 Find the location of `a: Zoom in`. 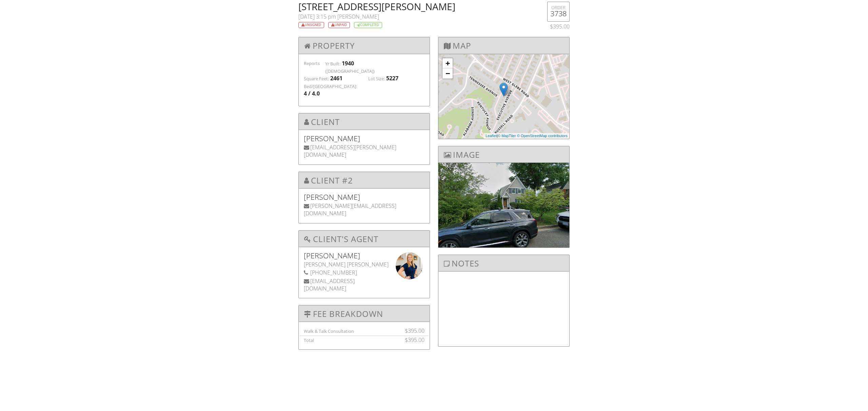

a: Zoom in is located at coordinates (448, 64).